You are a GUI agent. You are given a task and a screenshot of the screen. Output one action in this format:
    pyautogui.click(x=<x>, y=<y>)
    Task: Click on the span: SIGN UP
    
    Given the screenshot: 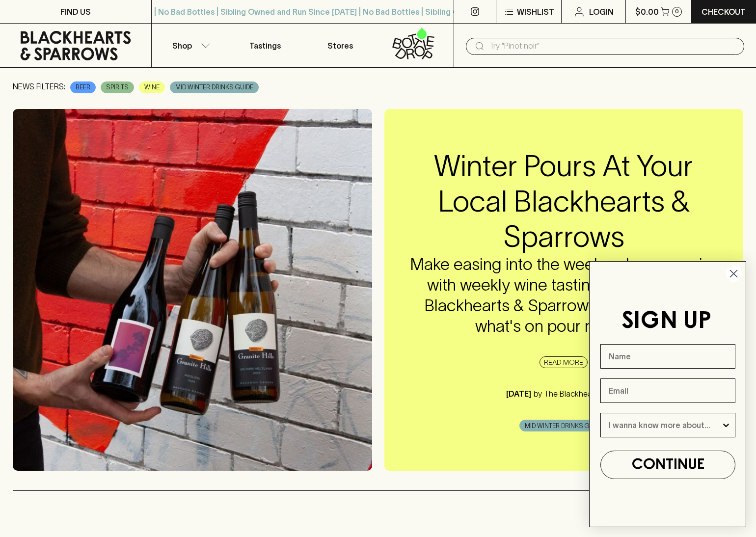 What is the action you would take?
    pyautogui.click(x=666, y=321)
    